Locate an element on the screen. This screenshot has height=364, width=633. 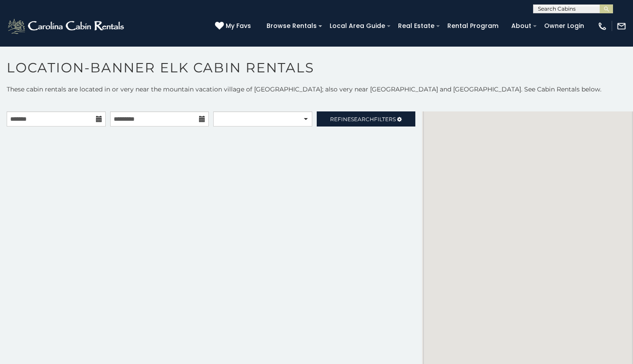
span: Refine Filters is located at coordinates (363, 119).